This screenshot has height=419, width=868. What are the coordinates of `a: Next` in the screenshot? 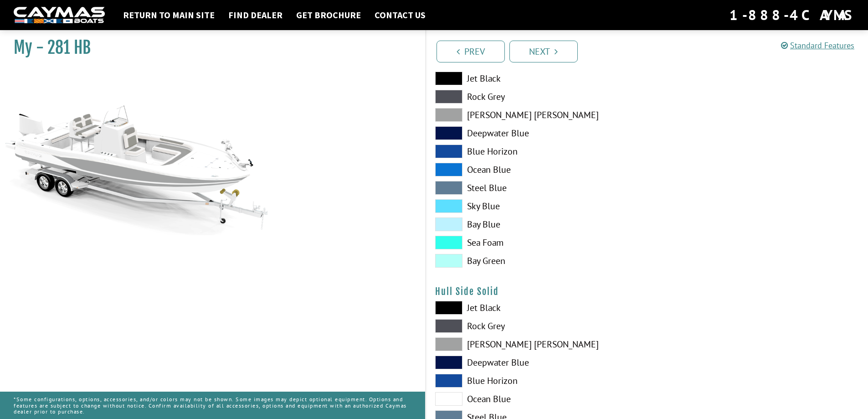 It's located at (543, 51).